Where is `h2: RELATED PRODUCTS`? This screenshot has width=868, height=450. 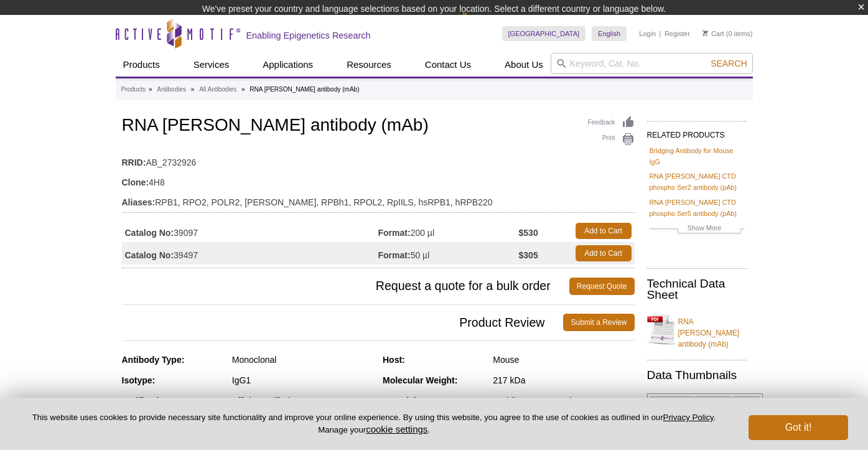 h2: RELATED PRODUCTS is located at coordinates (697, 132).